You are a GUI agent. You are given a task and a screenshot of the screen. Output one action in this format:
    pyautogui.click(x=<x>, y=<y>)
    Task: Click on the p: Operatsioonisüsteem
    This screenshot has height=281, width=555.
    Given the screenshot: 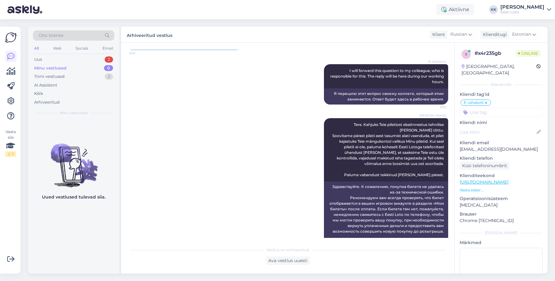 What is the action you would take?
    pyautogui.click(x=501, y=199)
    